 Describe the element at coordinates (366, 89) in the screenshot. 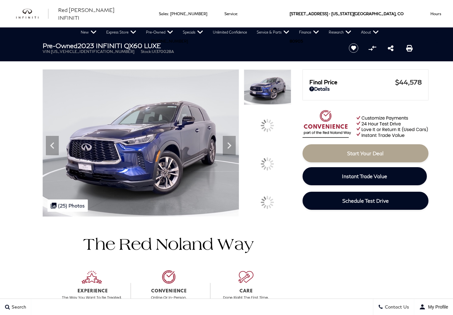

I see `a: Details` at that location.